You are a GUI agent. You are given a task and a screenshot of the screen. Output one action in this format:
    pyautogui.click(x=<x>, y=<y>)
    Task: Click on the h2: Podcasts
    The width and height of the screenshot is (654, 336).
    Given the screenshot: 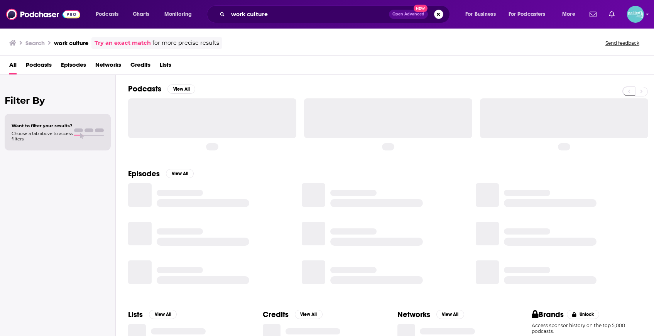 What is the action you would take?
    pyautogui.click(x=145, y=89)
    